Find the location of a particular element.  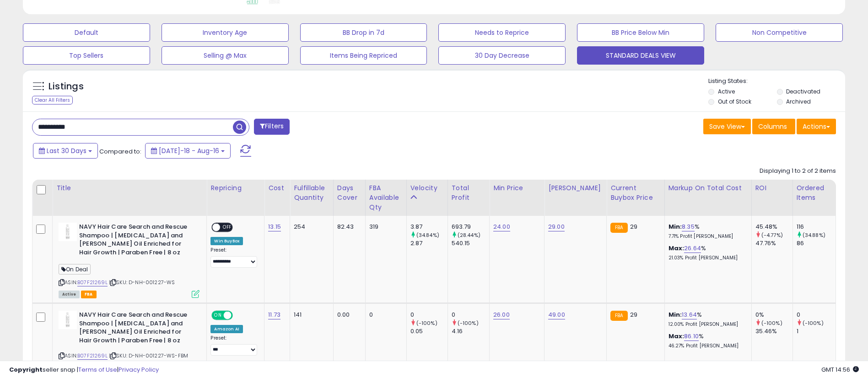

div: Current Buybox Price is located at coordinates (635, 193).